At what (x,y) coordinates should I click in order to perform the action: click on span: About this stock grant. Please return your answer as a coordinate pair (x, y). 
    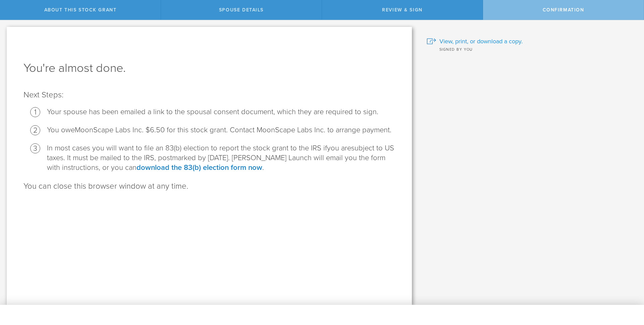
    Looking at the image, I should click on (80, 10).